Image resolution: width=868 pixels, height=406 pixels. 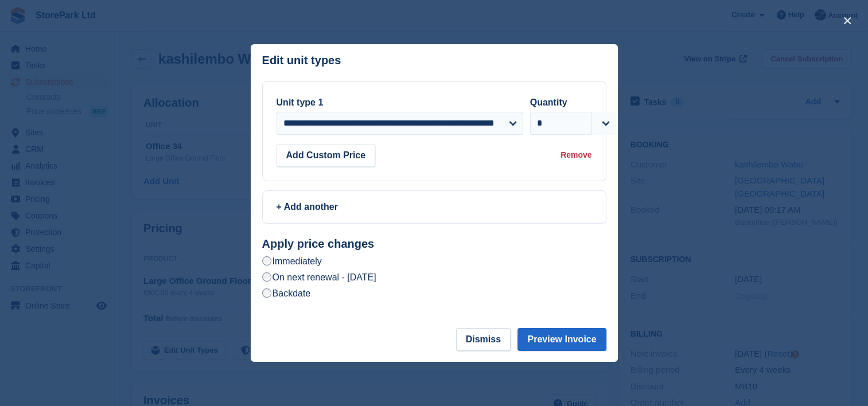 What do you see at coordinates (267, 261) in the screenshot?
I see `input: Immediately` at bounding box center [267, 261].